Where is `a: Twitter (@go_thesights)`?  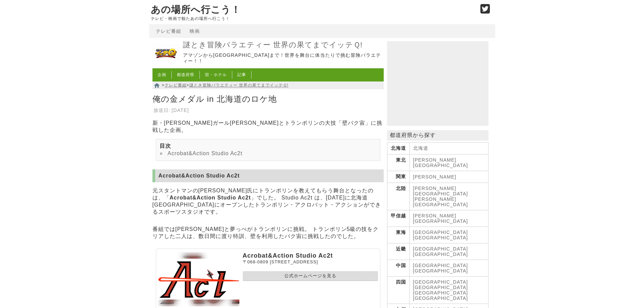 a: Twitter (@go_thesights) is located at coordinates (486, 11).